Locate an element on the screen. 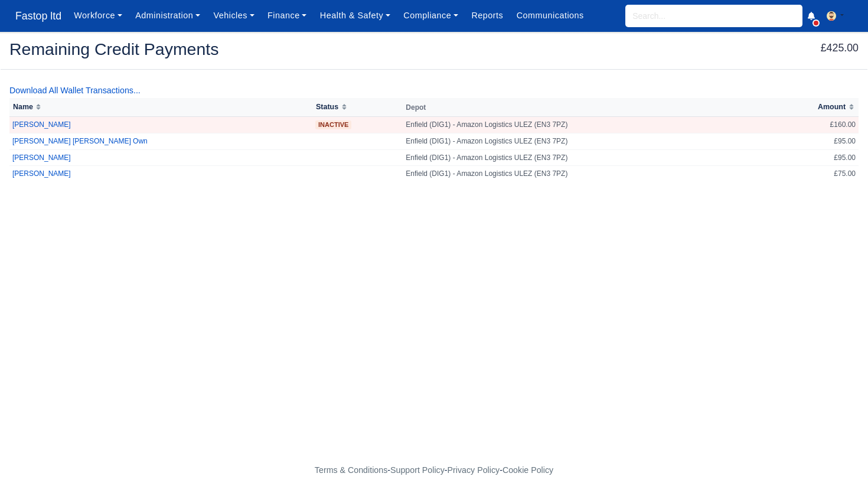 This screenshot has width=868, height=496. span: Fastop ltd is located at coordinates (38, 16).